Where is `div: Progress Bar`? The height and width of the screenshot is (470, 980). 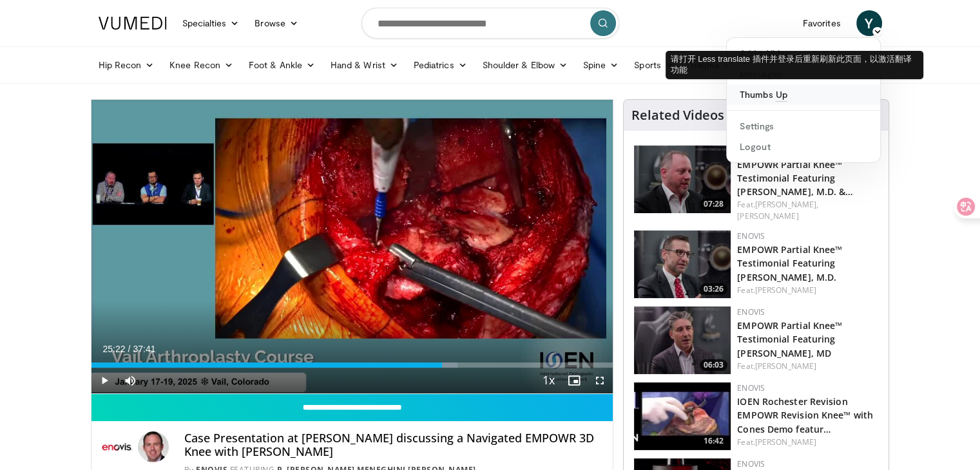 div: Progress Bar is located at coordinates (352, 365).